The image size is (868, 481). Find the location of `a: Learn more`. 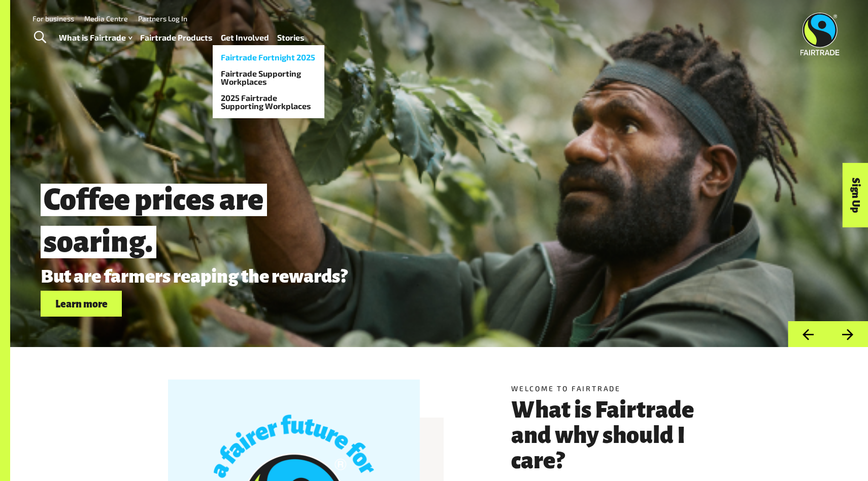

a: Learn more is located at coordinates (81, 303).